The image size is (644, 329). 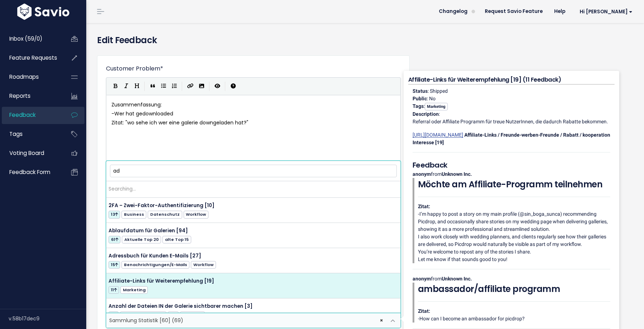 What do you see at coordinates (514, 289) in the screenshot?
I see `h3: ambassador/affiliate programm` at bounding box center [514, 289].